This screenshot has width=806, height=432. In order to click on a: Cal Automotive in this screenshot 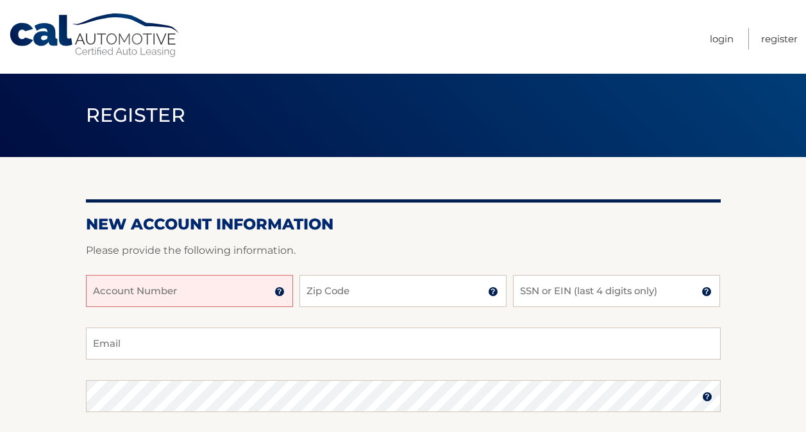, I will do `click(95, 35)`.